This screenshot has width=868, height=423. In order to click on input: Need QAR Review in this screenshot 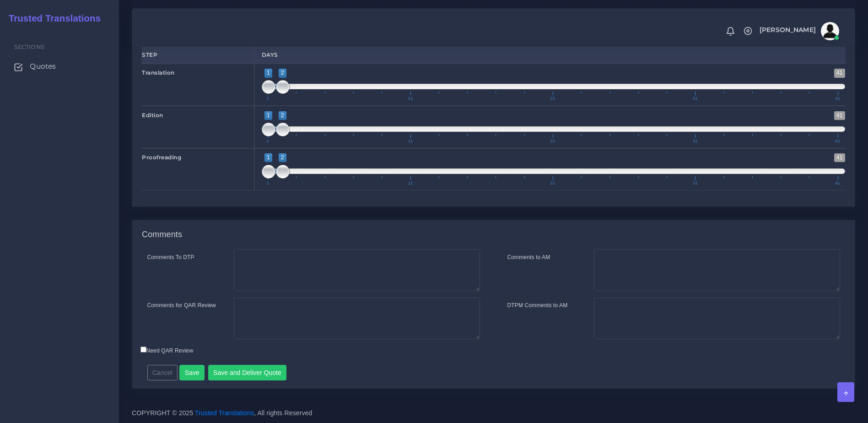, I will do `click(143, 349)`.